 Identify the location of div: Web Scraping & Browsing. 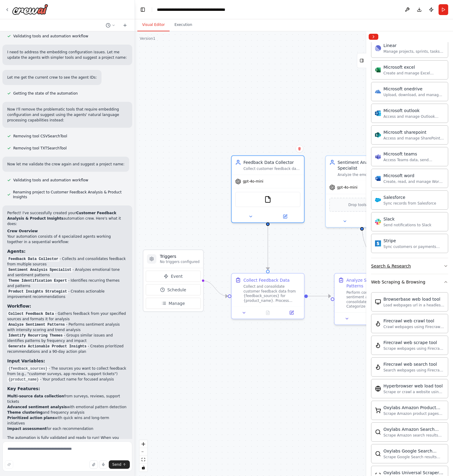
(399, 282).